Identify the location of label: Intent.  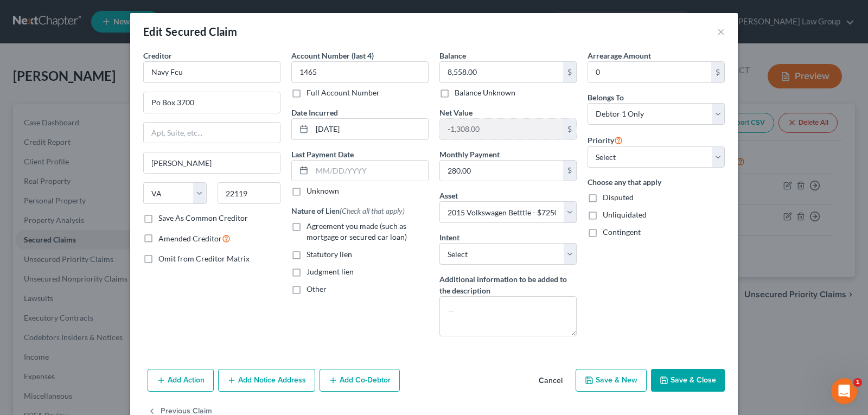
(449, 237).